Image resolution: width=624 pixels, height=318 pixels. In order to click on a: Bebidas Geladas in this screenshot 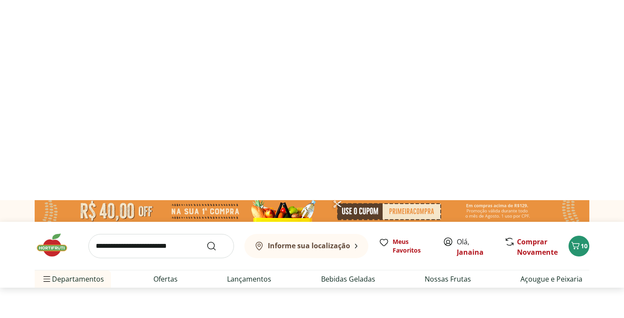, I will do `click(348, 279)`.